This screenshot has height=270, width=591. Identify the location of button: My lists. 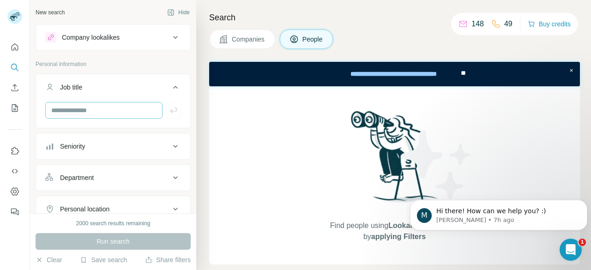
(15, 108).